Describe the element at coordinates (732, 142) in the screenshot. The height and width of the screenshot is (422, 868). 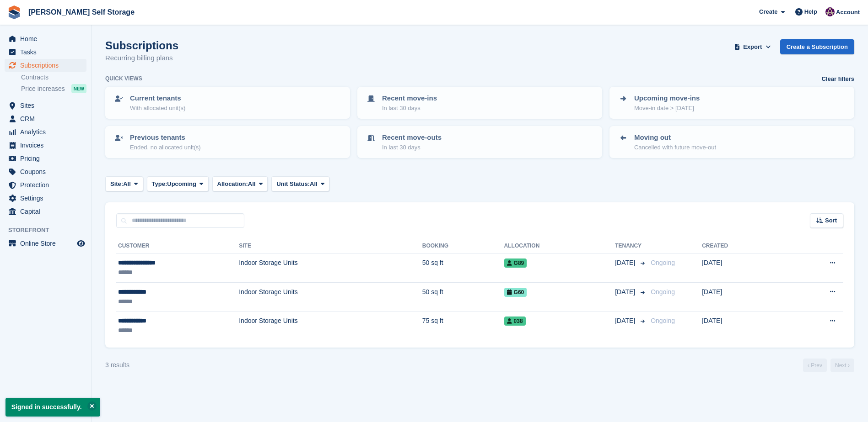
I see `a: Moving out Cancelled with future move-out` at that location.